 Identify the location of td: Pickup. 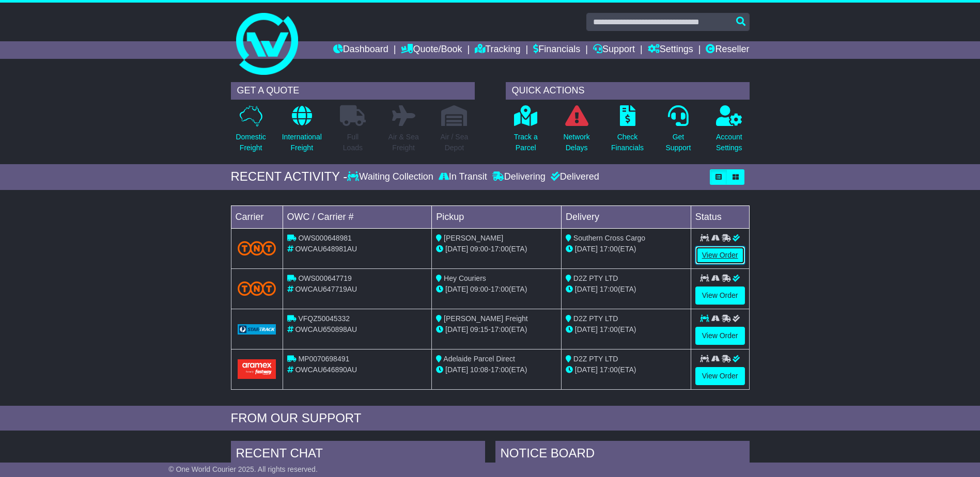
(496, 217).